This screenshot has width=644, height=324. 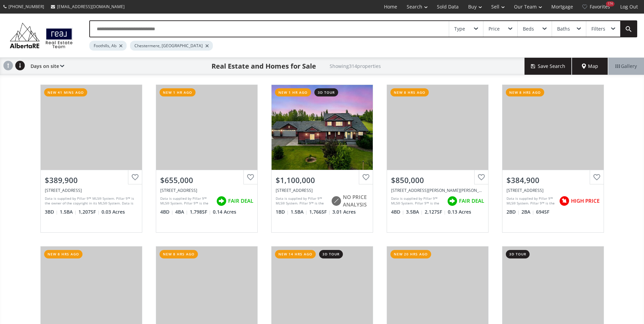 What do you see at coordinates (435, 212) in the screenshot?
I see `span: 2,127 SF` at bounding box center [435, 212].